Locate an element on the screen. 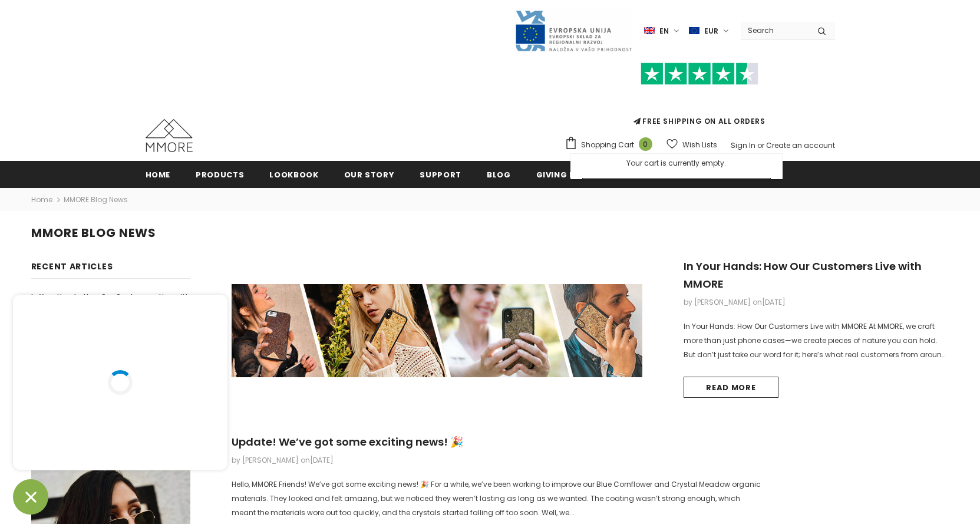 The width and height of the screenshot is (980, 524). img: Javni Razpis is located at coordinates (574, 31).